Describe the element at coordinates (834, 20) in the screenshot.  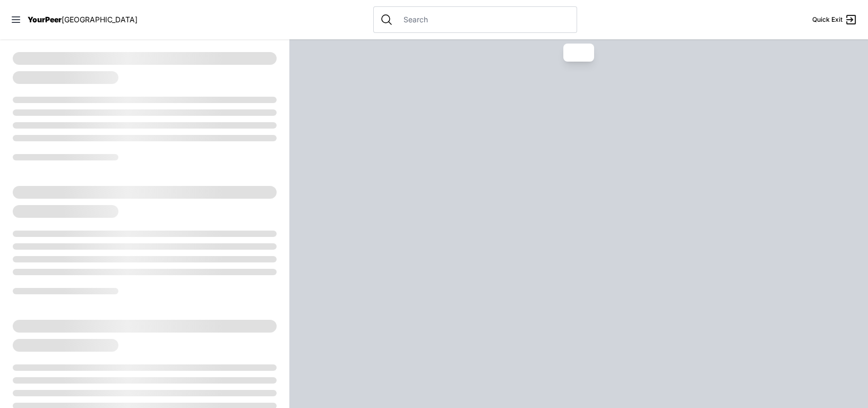
I see `a: Quick Exit` at that location.